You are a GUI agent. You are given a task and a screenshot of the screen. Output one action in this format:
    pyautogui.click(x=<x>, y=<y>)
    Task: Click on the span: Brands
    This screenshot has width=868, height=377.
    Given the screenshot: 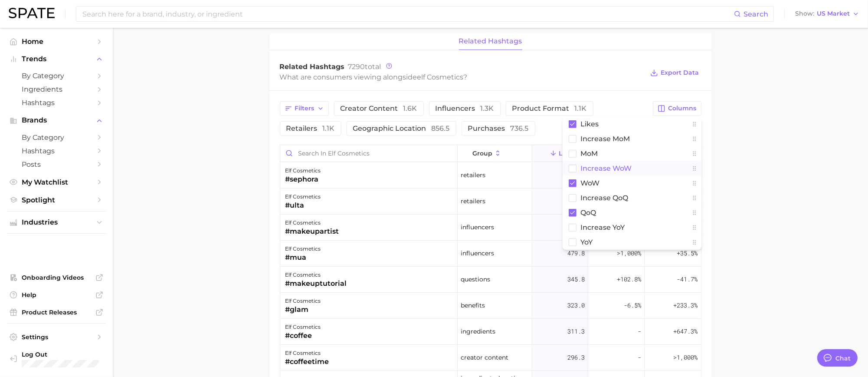 What is the action you would take?
    pyautogui.click(x=57, y=120)
    